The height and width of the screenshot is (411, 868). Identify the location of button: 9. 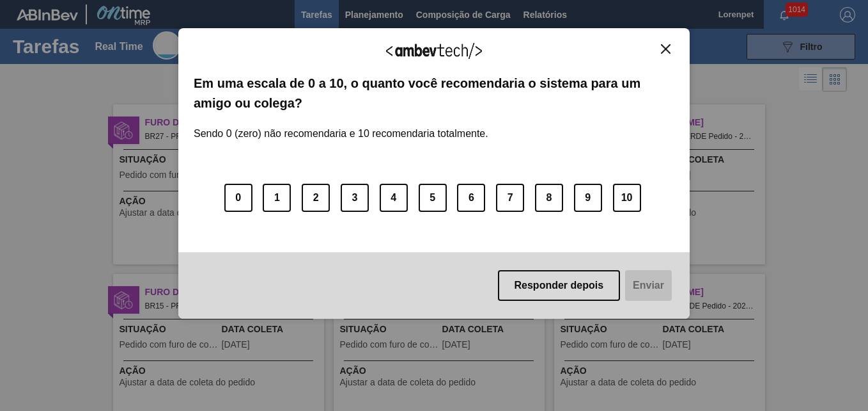
(588, 198).